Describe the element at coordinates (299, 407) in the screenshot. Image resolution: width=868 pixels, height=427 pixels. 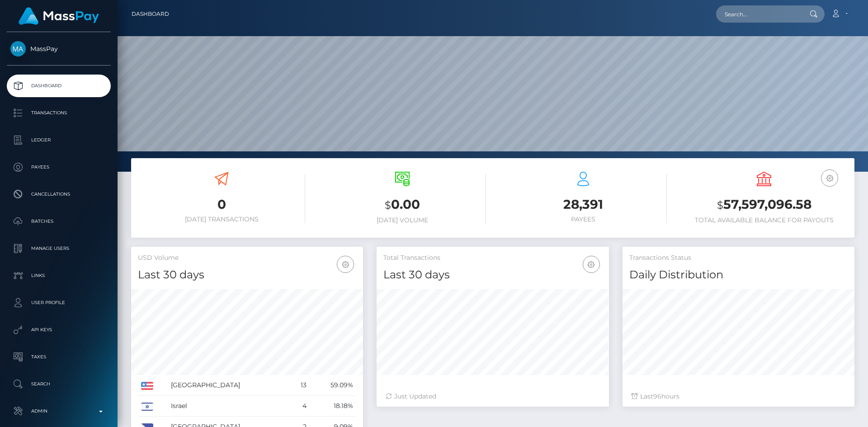
I see `td: 4` at that location.